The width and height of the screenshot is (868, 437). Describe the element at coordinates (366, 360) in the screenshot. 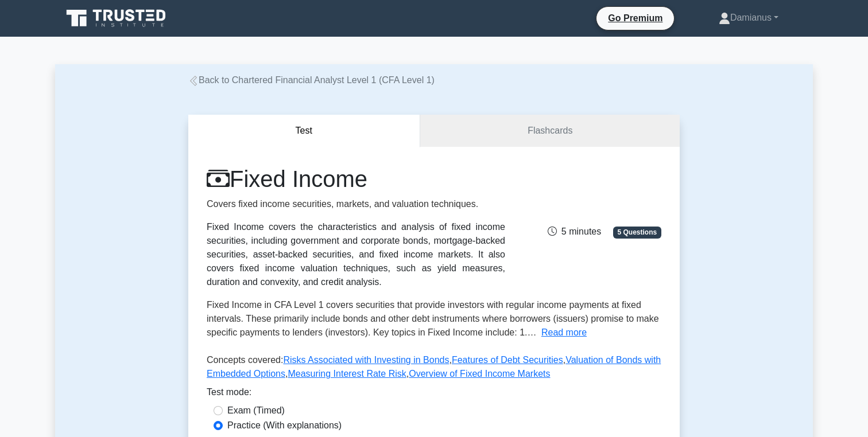

I see `a: Risks Associated with Investing in Bonds` at that location.